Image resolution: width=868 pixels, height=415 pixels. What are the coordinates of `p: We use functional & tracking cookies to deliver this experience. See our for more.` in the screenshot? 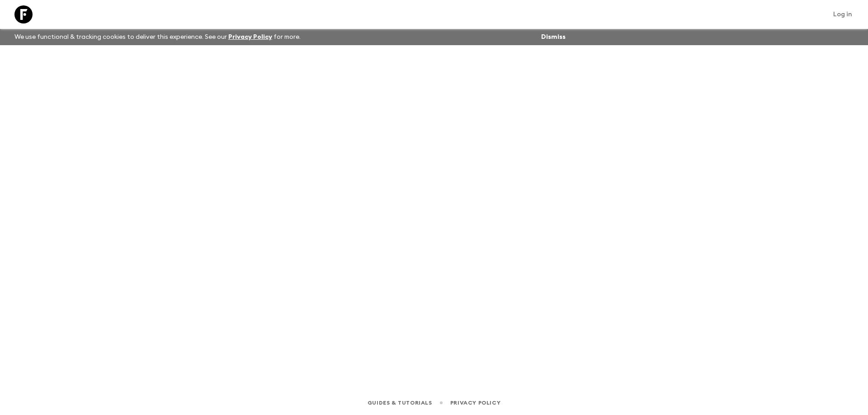 It's located at (157, 37).